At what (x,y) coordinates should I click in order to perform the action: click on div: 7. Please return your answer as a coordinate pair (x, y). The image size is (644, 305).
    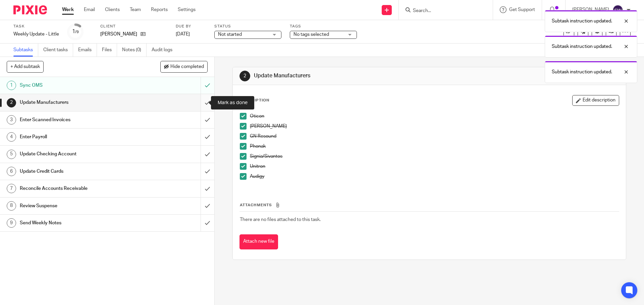
    Looking at the image, I should click on (12, 189).